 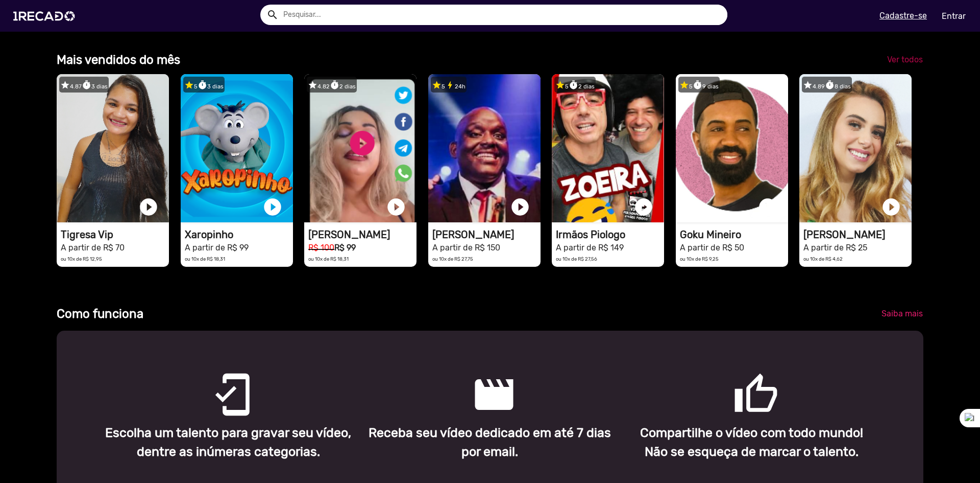 I want to click on small: ou 10x de R$ 27,75, so click(x=453, y=258).